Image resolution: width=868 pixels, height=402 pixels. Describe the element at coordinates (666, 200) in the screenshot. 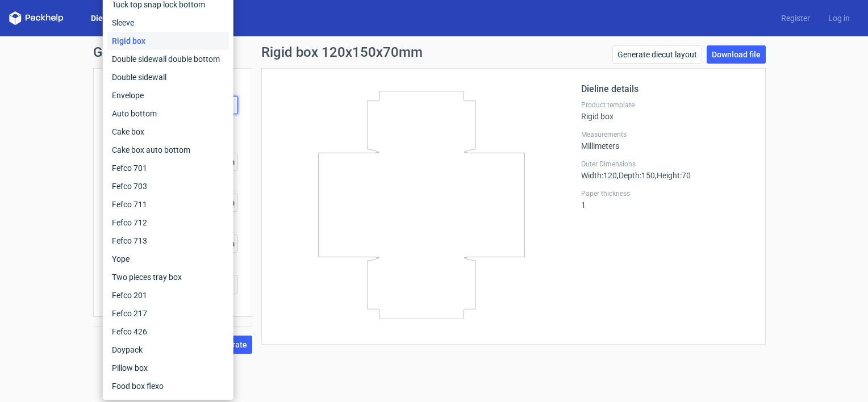

I see `div: 1` at that location.